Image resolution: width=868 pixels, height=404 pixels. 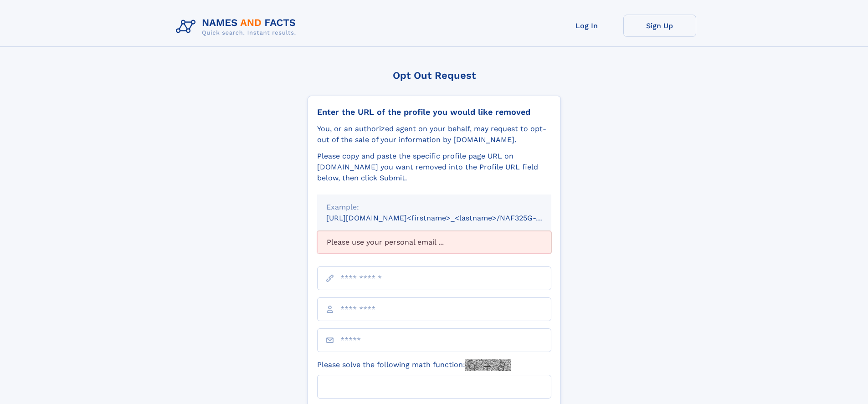 What do you see at coordinates (414, 365) in the screenshot?
I see `label: Please solve the following math function:` at bounding box center [414, 365].